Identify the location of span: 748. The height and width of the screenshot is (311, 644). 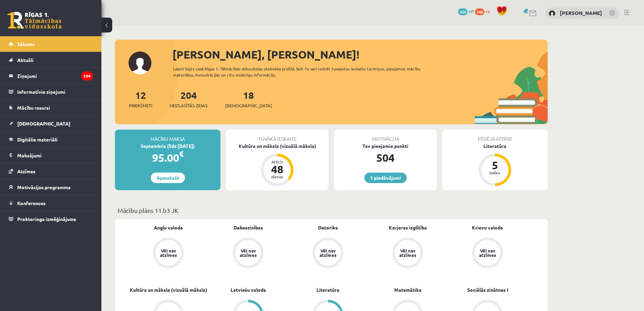
(479, 12).